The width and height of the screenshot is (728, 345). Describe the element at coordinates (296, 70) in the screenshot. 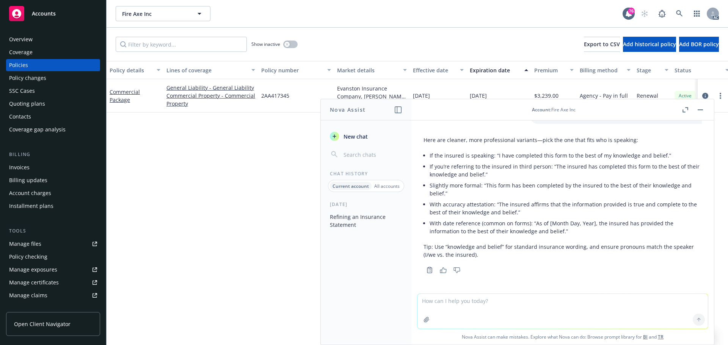

I see `button: Policy number` at that location.